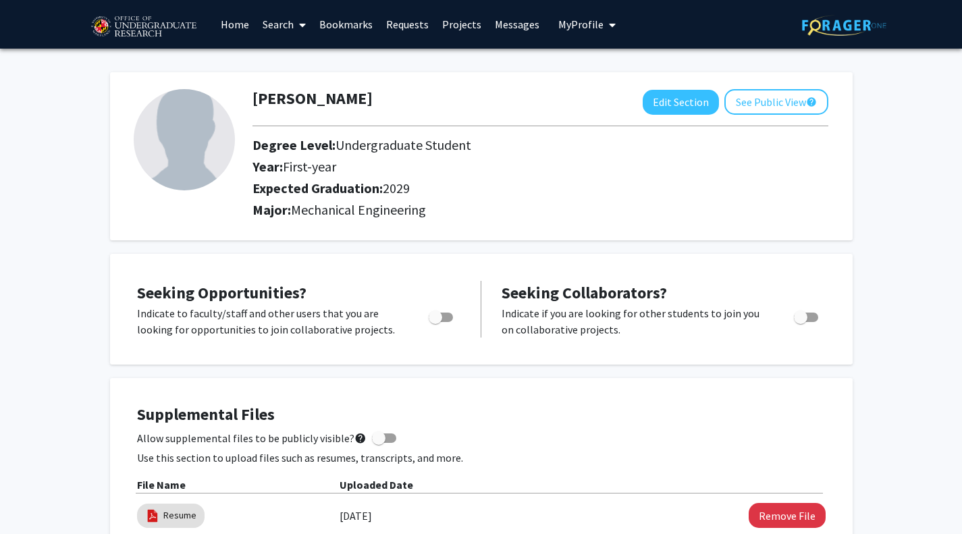  What do you see at coordinates (540, 210) in the screenshot?
I see `h2: Major:` at bounding box center [540, 210].